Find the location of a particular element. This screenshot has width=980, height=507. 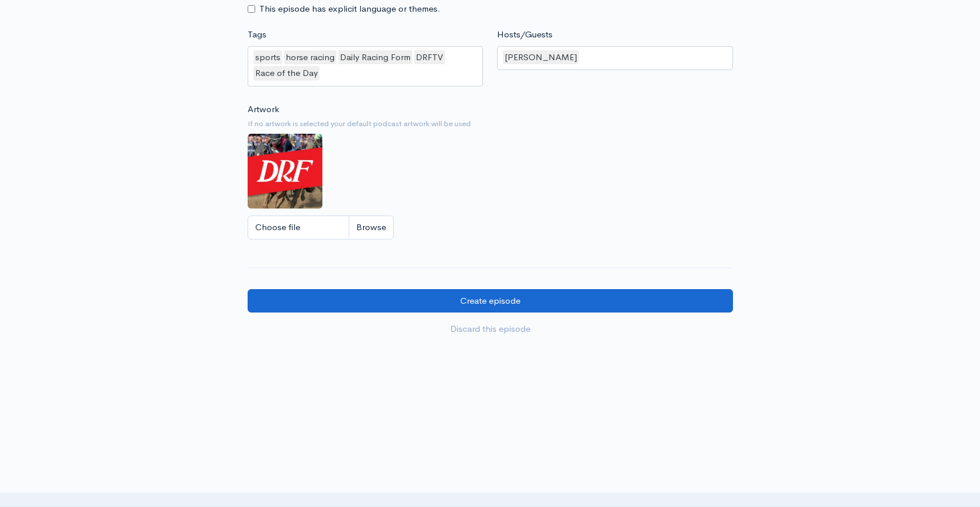

label: Artwork is located at coordinates (263, 109).